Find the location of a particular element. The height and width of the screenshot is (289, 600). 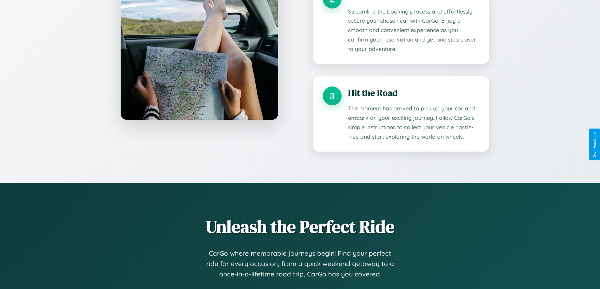

p: CarGo where memorable journeys begin! Find your perfect ride for every occasion, from a quick wee... is located at coordinates (300, 264).